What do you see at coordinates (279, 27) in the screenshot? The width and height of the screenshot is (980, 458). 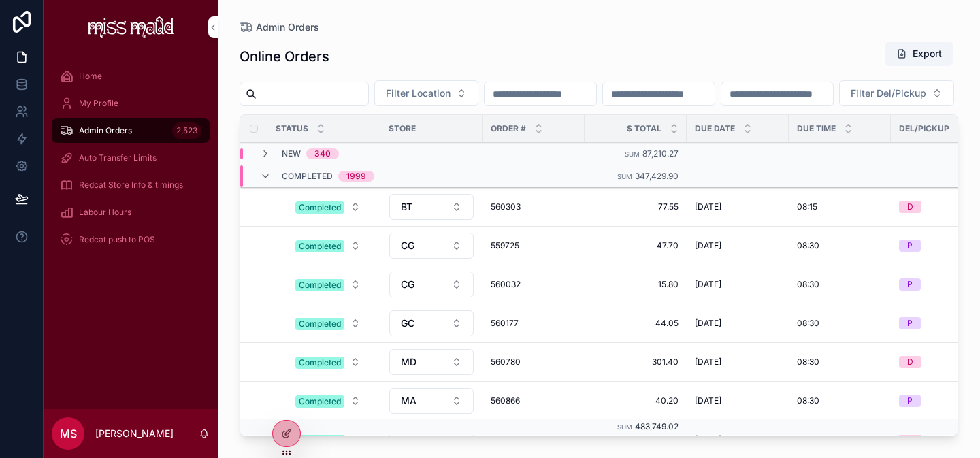 I see `a: Admin Orders` at bounding box center [279, 27].